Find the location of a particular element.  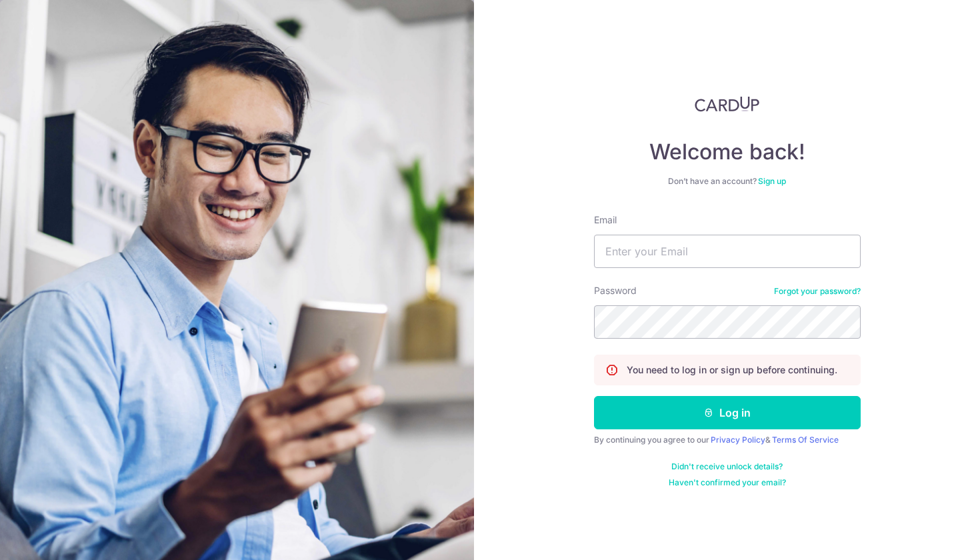

div: Don’t have an account? is located at coordinates (728, 181).